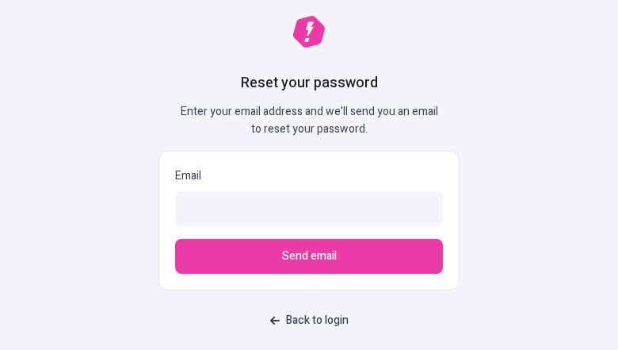  Describe the element at coordinates (309, 121) in the screenshot. I see `p: Enter your email address and we'll send you an email to reset your password.` at that location.